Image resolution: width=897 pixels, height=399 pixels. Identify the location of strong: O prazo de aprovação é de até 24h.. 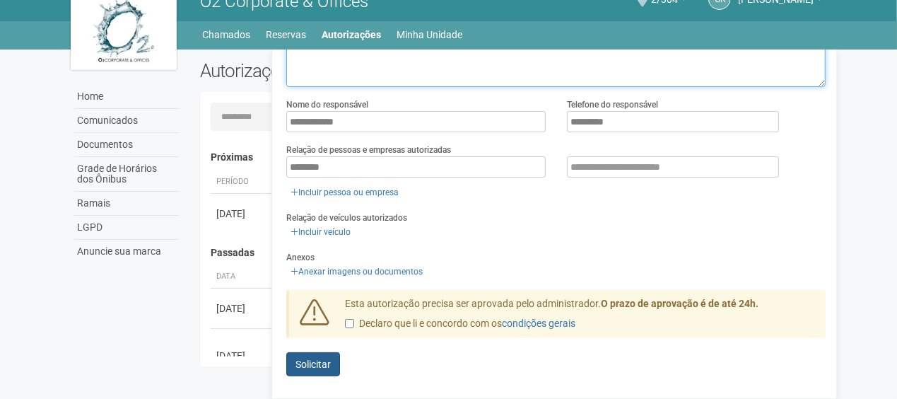
(680, 303).